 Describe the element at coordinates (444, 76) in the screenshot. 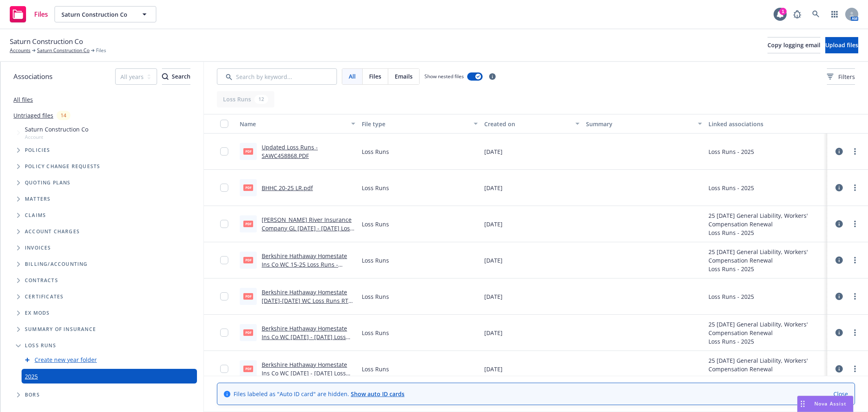

I see `span: Show nested files` at that location.